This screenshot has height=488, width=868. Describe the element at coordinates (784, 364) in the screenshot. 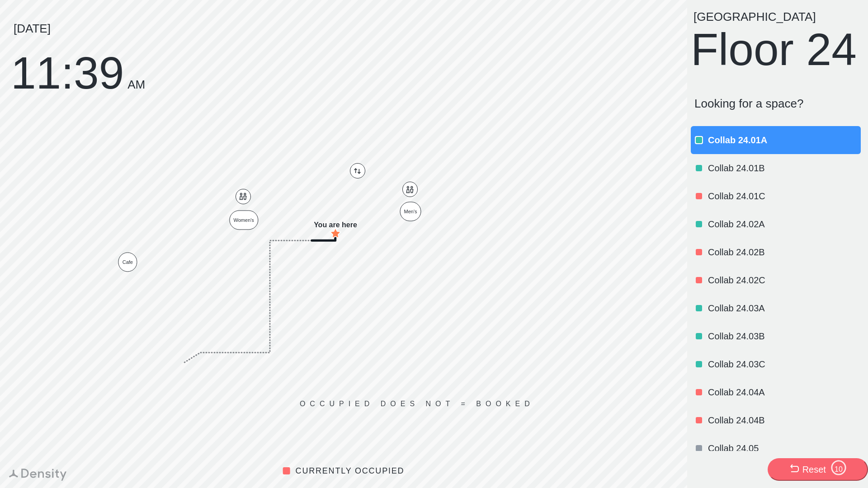

I see `p: Collab 24.03C` at that location.